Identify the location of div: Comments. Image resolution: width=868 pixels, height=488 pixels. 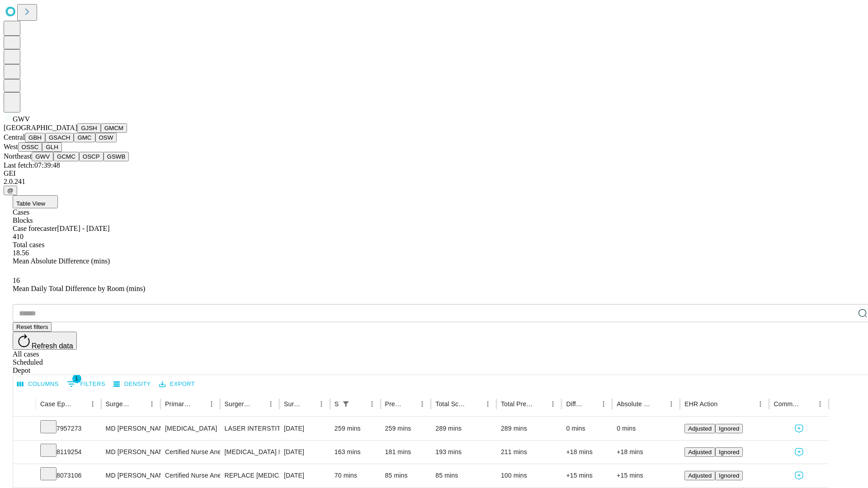
(786, 404).